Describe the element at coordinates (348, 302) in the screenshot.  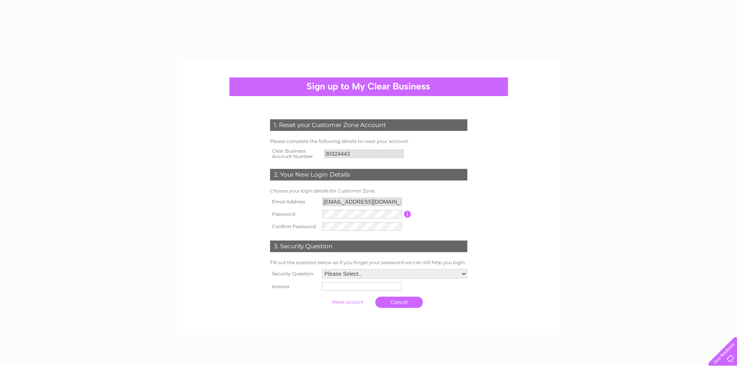
I see `input: Submit` at that location.